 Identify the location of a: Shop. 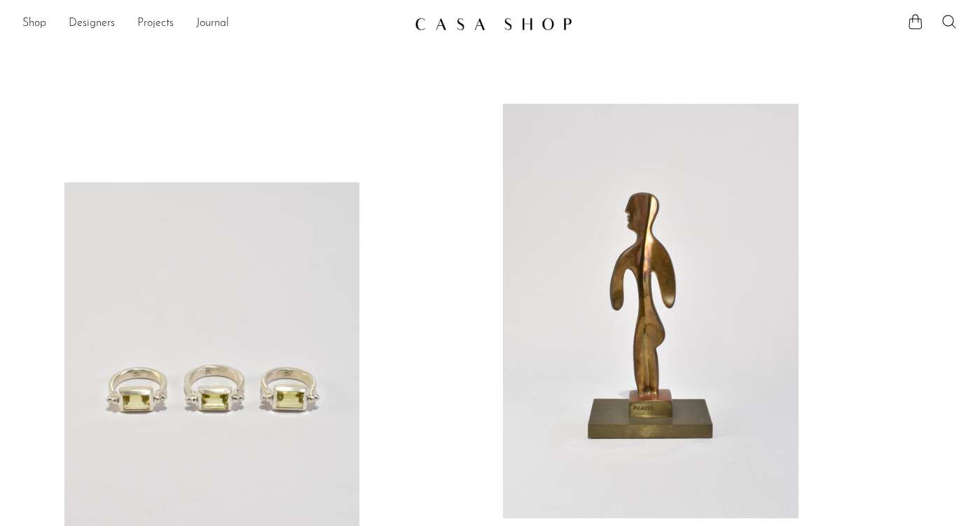
(35, 24).